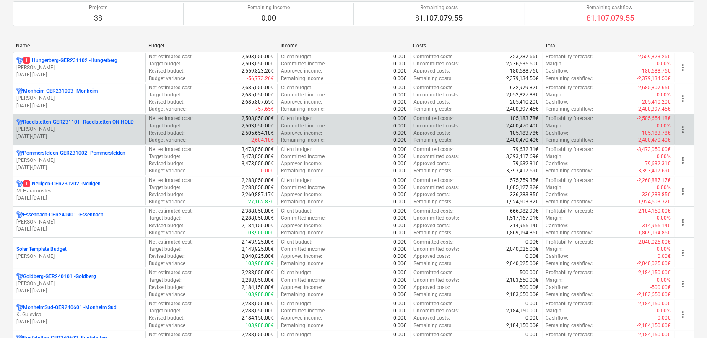 The height and width of the screenshot is (338, 707). I want to click on p: Nelligen-GER231202 - Nelligen, so click(62, 184).